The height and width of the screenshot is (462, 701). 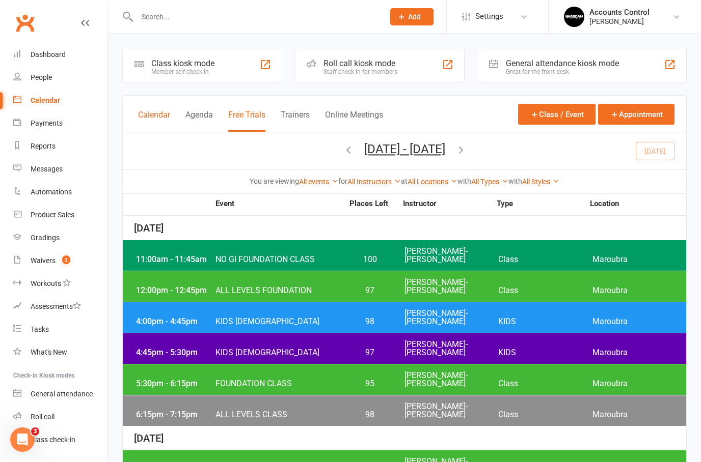 What do you see at coordinates (51, 192) in the screenshot?
I see `div: Automations` at bounding box center [51, 192].